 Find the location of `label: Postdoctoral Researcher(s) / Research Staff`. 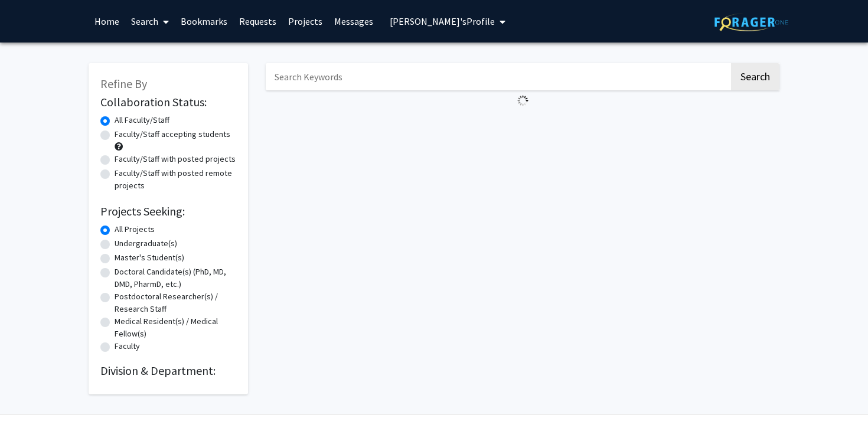

label: Postdoctoral Researcher(s) / Research Staff is located at coordinates (175, 303).